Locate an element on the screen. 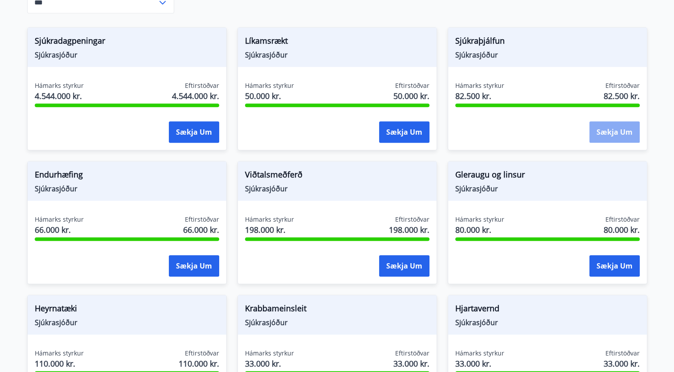 The height and width of the screenshot is (372, 674). span: Sjúkraþjálfun is located at coordinates (548, 42).